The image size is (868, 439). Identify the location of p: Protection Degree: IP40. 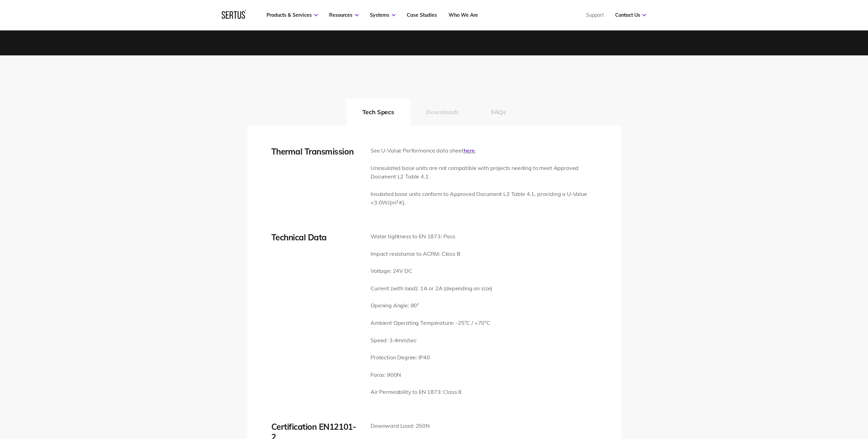
(432, 358).